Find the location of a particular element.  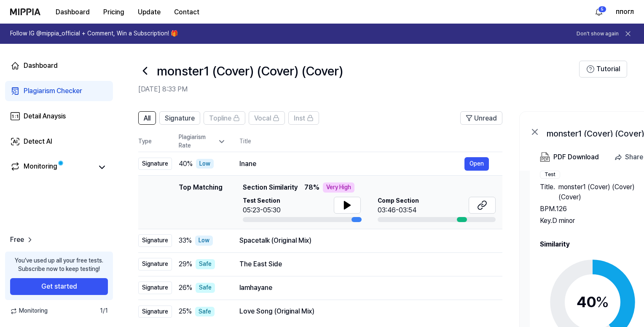

div: Very High is located at coordinates (338, 188).